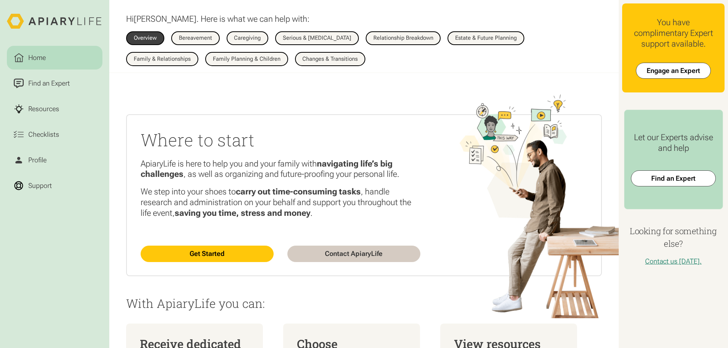  What do you see at coordinates (266, 169) in the screenshot?
I see `strong: navigating life’s big challenges` at bounding box center [266, 169].